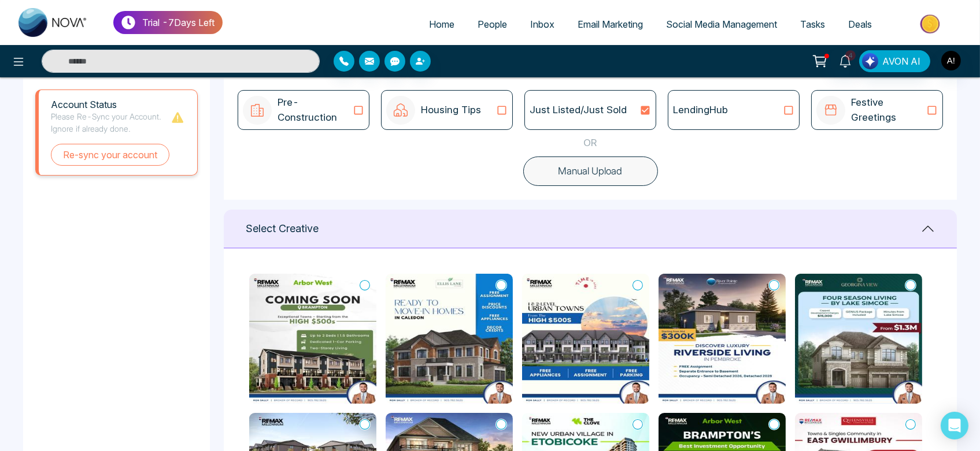 The image size is (980, 451). I want to click on p: OR, so click(590, 144).